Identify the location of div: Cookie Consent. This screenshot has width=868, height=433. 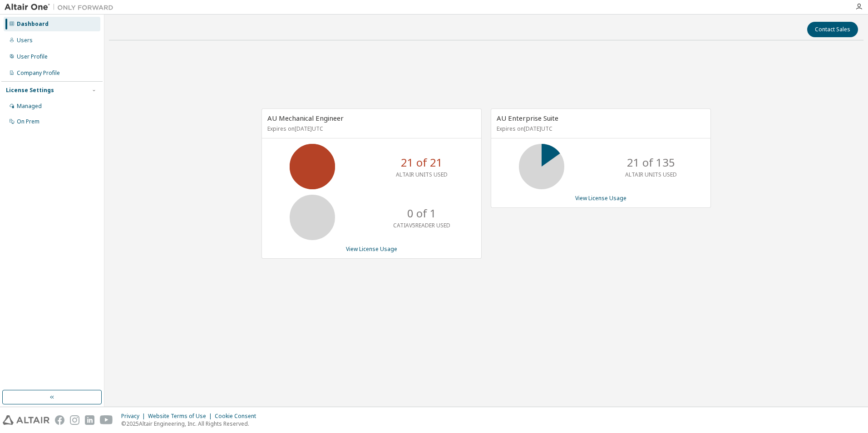
(238, 416).